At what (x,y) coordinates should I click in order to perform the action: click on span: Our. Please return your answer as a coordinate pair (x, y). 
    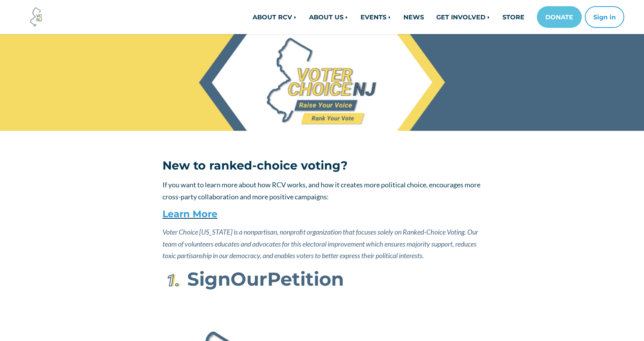
    Looking at the image, I should click on (249, 279).